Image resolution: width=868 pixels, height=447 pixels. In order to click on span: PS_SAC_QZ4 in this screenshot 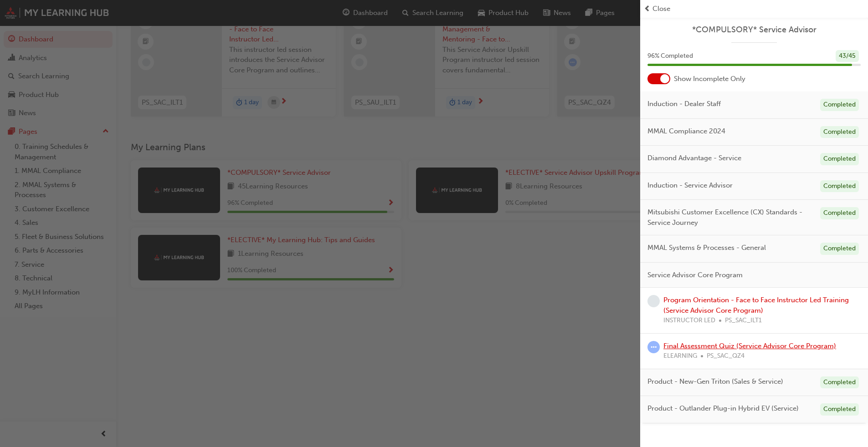, I will do `click(725, 356)`.